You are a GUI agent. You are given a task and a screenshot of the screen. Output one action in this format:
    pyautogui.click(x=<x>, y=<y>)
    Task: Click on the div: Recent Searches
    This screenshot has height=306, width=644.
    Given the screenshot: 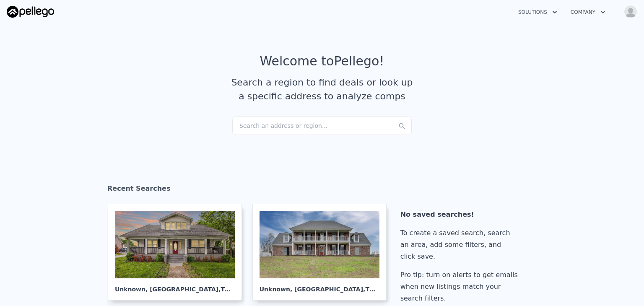 What is the action you would take?
    pyautogui.click(x=322, y=190)
    